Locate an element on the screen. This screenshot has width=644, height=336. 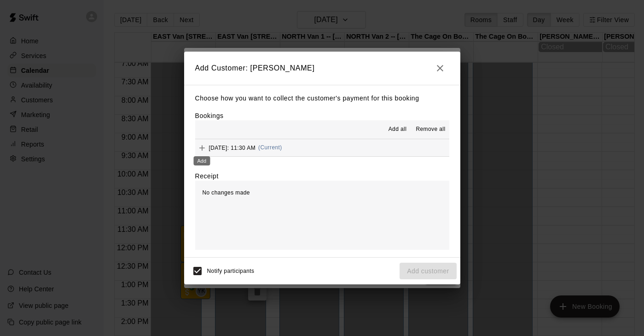
span: Add is located at coordinates (202, 147).